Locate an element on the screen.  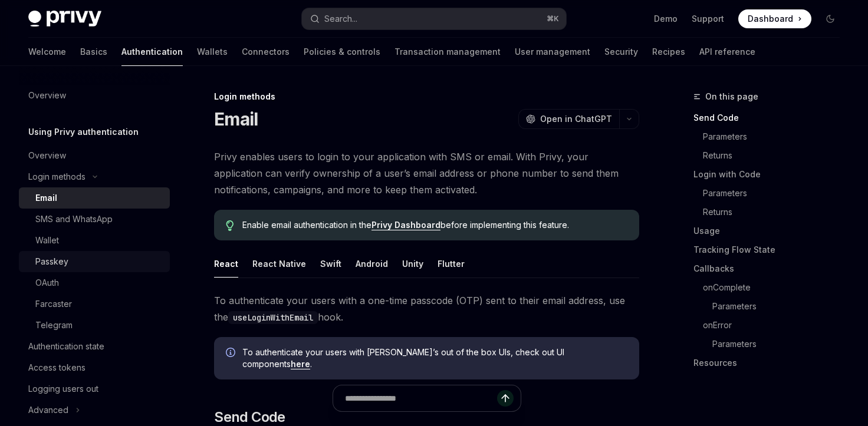
span: On this page is located at coordinates (731, 97).